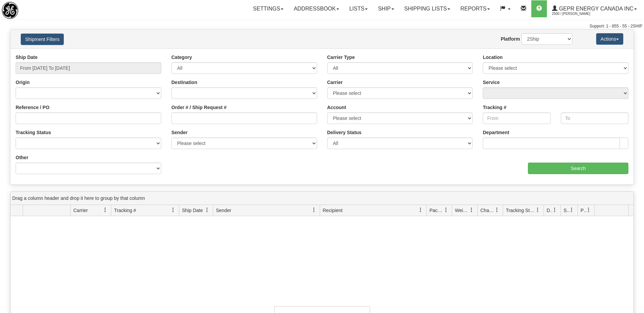  I want to click on span: Carrier, so click(80, 211).